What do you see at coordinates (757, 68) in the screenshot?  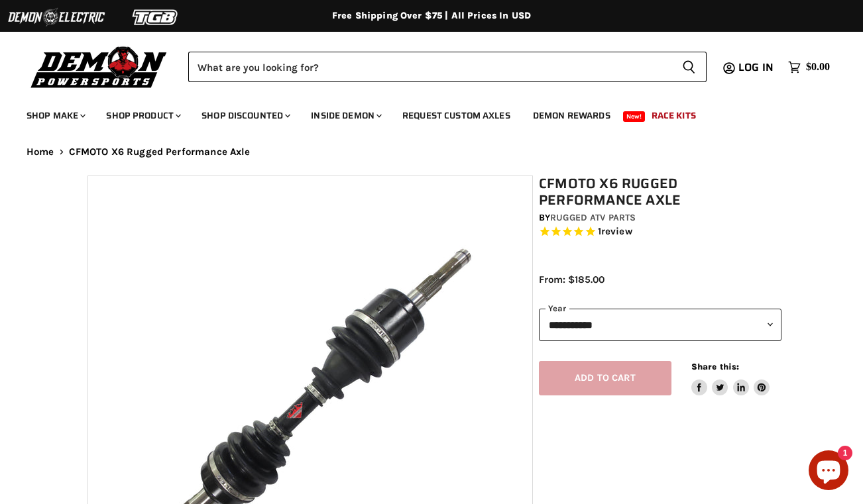 I see `a: Log in` at bounding box center [757, 68].